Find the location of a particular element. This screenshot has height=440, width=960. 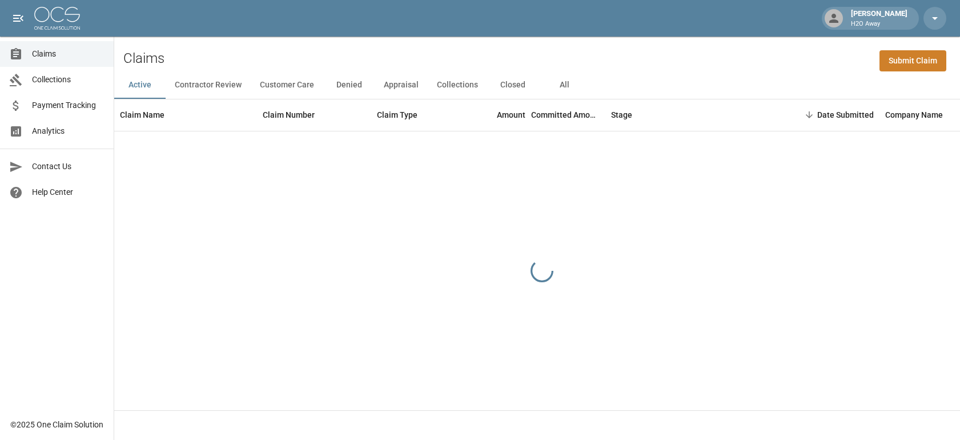

button: Collections is located at coordinates (458, 85).